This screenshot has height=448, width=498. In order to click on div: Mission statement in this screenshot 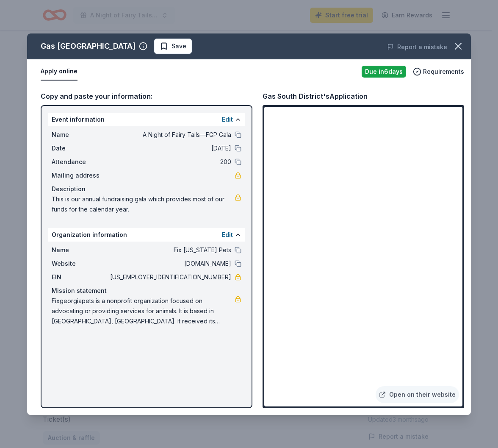, I will do `click(146, 291)`.